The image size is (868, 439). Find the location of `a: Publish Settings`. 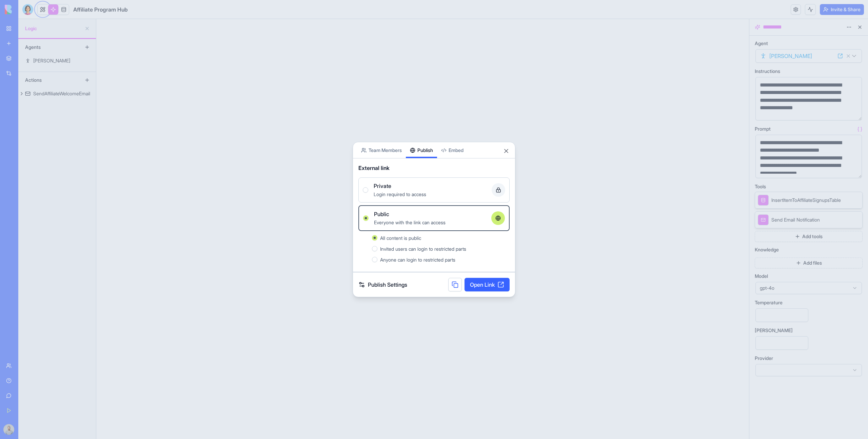

a: Publish Settings is located at coordinates (383, 285).